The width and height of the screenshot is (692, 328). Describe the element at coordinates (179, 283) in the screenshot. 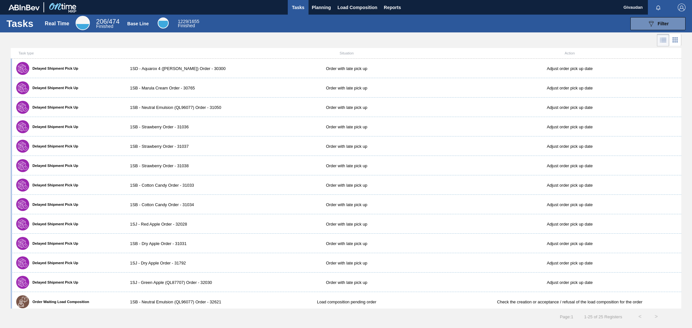

I see `div: 1SJ - Green Apple (QL87707) Order - 32030` at that location.